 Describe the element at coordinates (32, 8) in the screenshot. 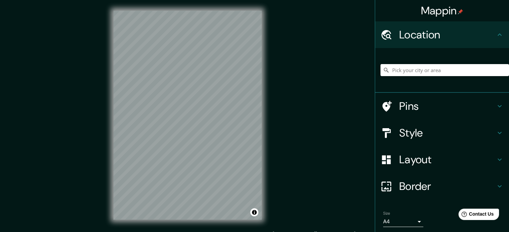

I see `span: Contact Us` at that location.